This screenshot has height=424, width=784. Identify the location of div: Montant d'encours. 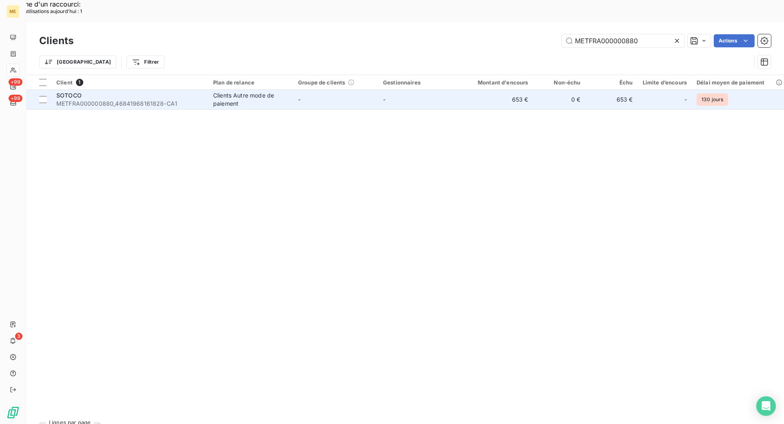
(498, 82).